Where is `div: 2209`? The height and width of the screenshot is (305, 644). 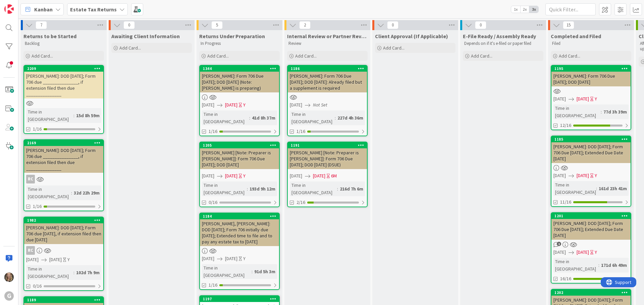 div: 2209 is located at coordinates (65, 69).